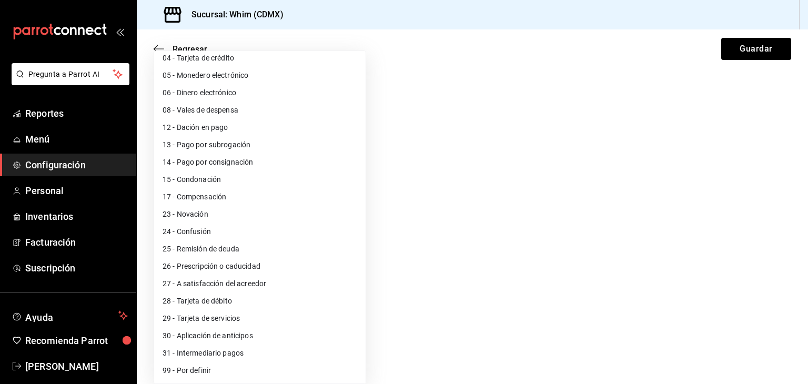  I want to click on li: 27 - A satisfacción del acreedor, so click(260, 284).